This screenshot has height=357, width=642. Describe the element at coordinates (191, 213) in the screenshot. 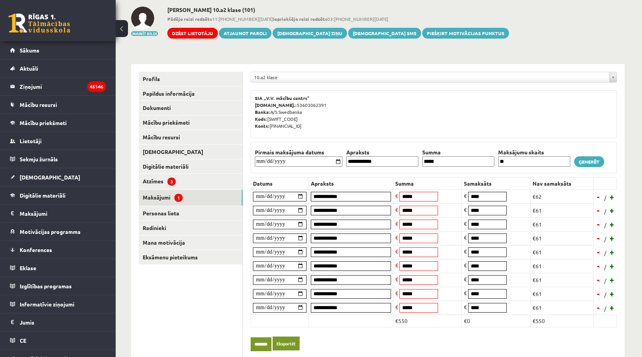

I see `a: Personas lieta` at that location.